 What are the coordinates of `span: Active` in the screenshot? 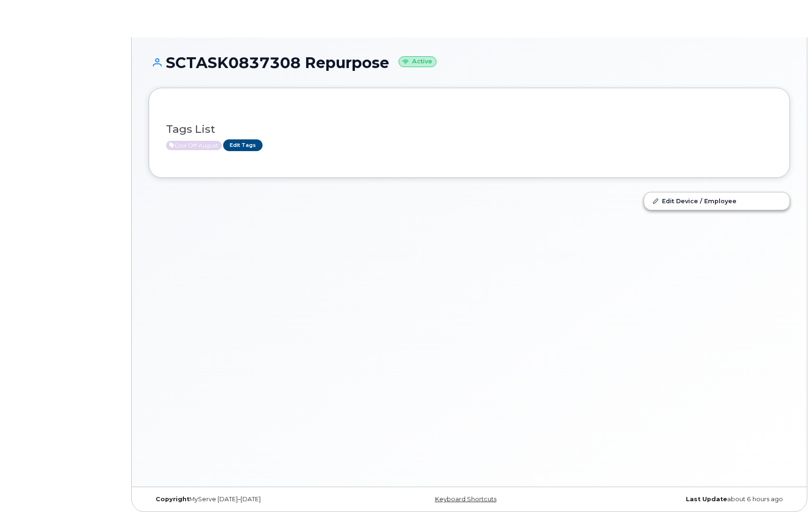 It's located at (194, 145).